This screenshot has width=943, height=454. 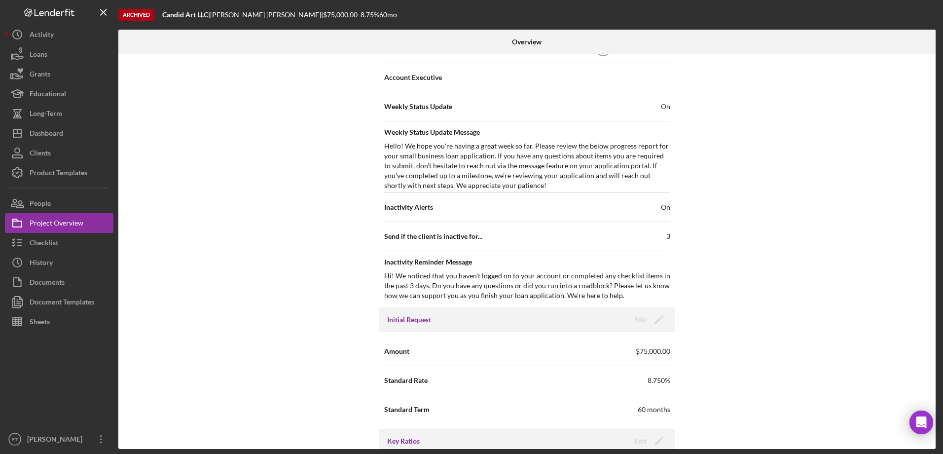 What do you see at coordinates (668, 236) in the screenshot?
I see `div: 3` at bounding box center [668, 236].